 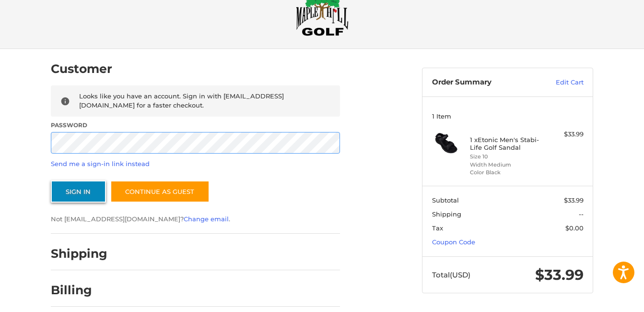 I want to click on li: Size 10, so click(x=507, y=157).